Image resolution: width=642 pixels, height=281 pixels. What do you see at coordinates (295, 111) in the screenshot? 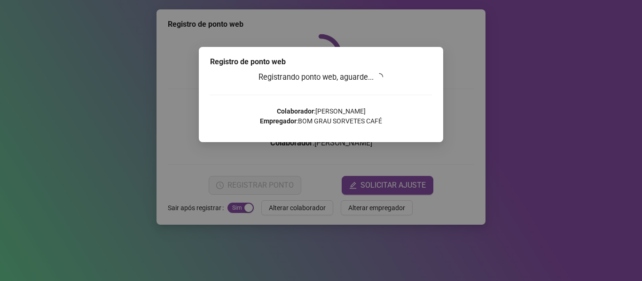
I see `strong: Colaborador` at bounding box center [295, 111].